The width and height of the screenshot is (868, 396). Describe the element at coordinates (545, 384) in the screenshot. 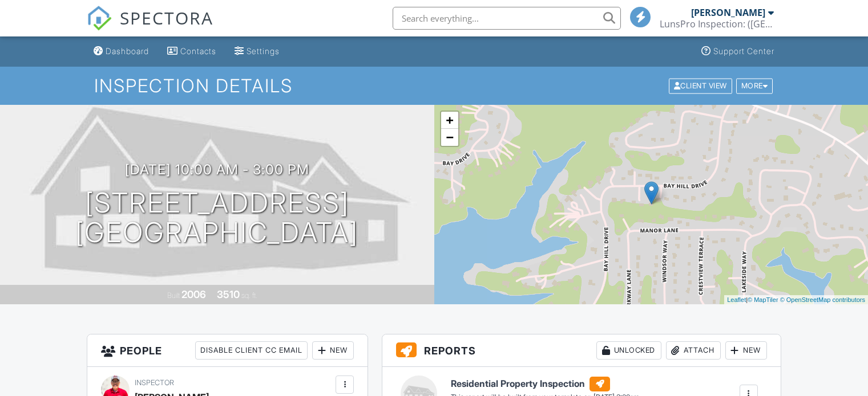

I see `h6: Residential Property Inspection` at that location.